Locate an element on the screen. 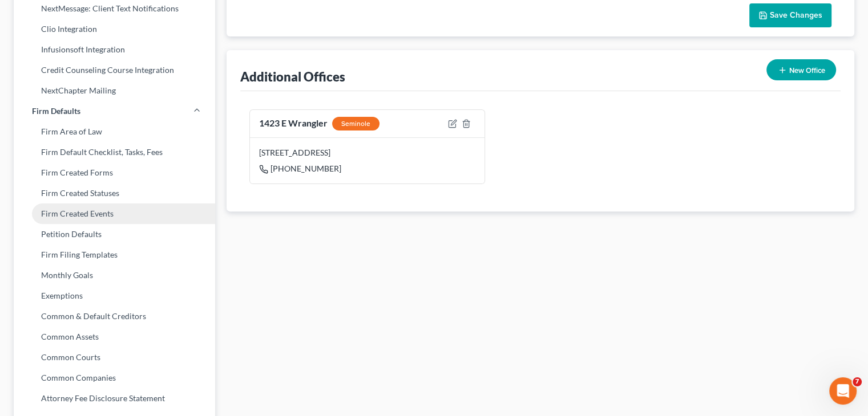 This screenshot has width=868, height=416. a: Firm Created Statuses is located at coordinates (114, 193).